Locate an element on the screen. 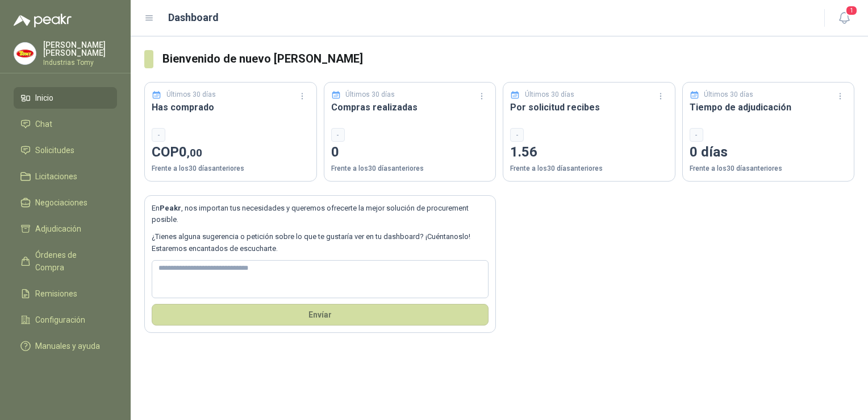  b: Peakr is located at coordinates (170, 208).